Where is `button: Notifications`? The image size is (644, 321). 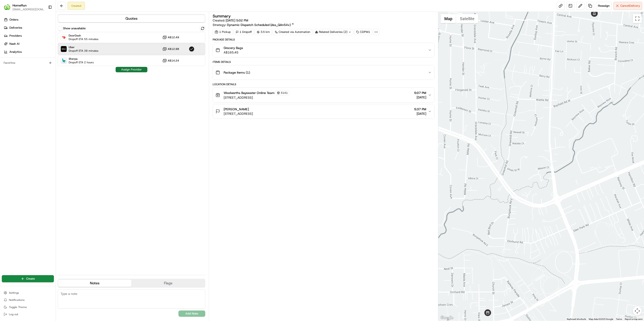 button: Notifications is located at coordinates (28, 300).